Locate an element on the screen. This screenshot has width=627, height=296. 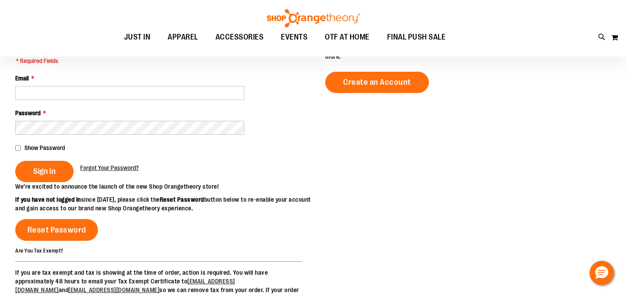
span: JUST IN is located at coordinates (137, 37).